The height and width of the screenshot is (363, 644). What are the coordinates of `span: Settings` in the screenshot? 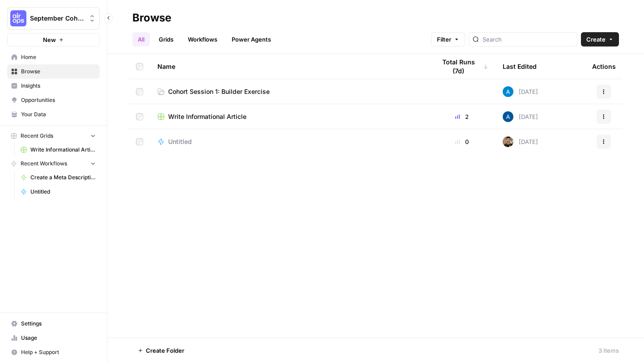 It's located at (58, 323).